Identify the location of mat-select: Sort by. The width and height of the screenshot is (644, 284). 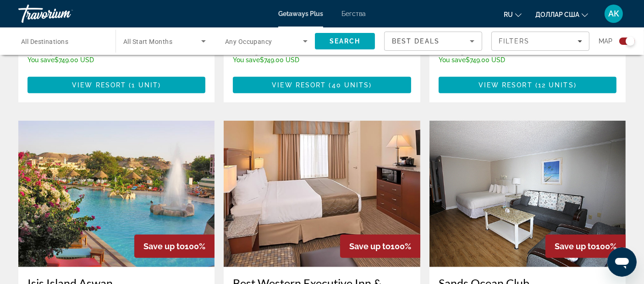
(433, 41).